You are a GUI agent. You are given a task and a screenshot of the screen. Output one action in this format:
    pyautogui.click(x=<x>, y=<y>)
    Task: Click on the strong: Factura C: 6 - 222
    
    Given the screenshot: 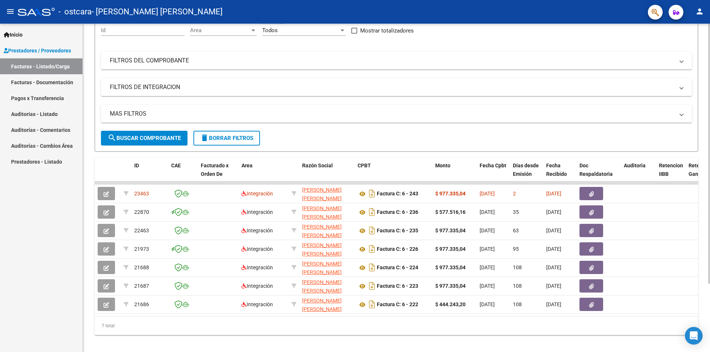 What is the action you would take?
    pyautogui.click(x=397, y=305)
    